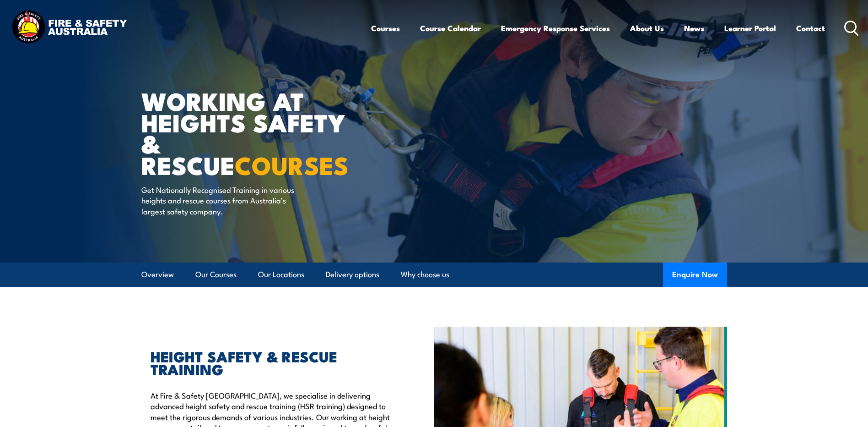  Describe the element at coordinates (750, 28) in the screenshot. I see `a: Learner Portal` at that location.